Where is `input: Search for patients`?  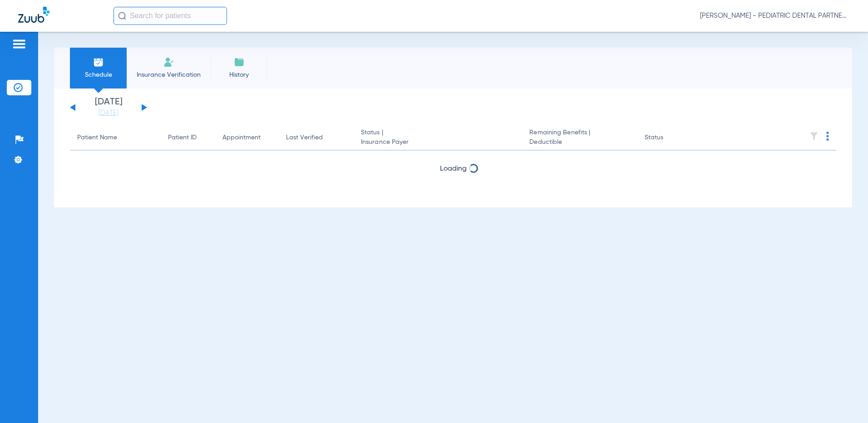
input: Search for patients is located at coordinates (170, 16).